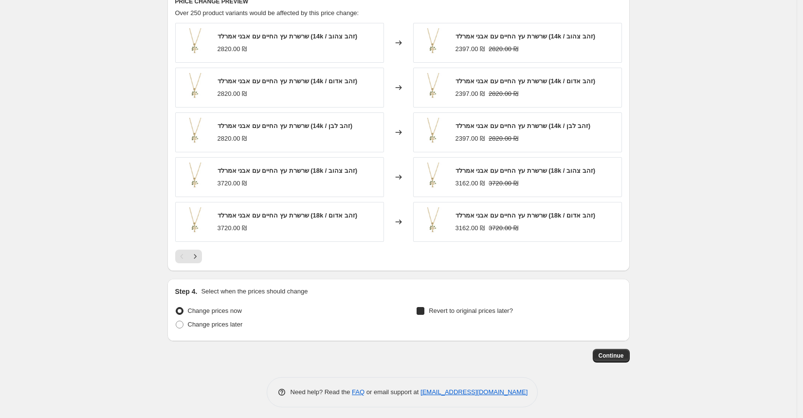  Describe the element at coordinates (254, 292) in the screenshot. I see `p: Select when the prices should change` at that location.